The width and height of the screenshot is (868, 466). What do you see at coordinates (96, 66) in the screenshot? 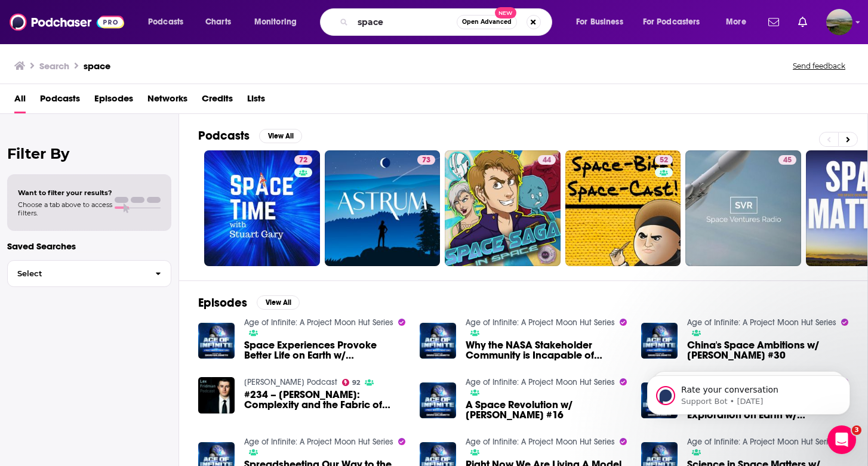
I see `h3: space` at bounding box center [96, 66].